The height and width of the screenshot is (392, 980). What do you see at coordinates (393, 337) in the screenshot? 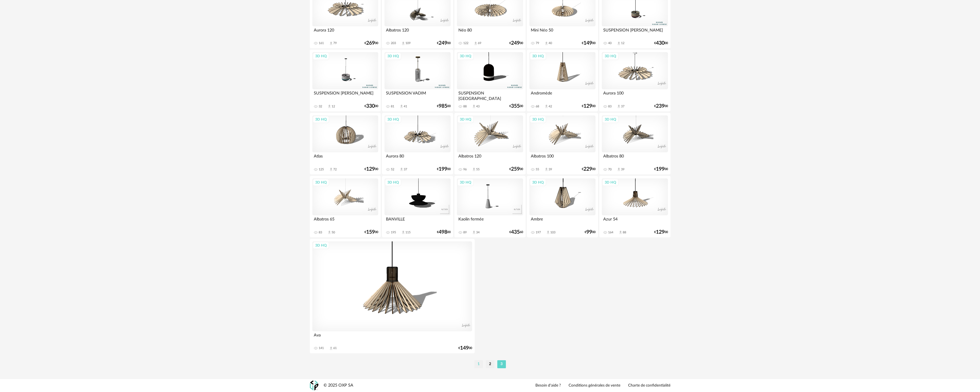
I see `div: Ava` at bounding box center [393, 337].